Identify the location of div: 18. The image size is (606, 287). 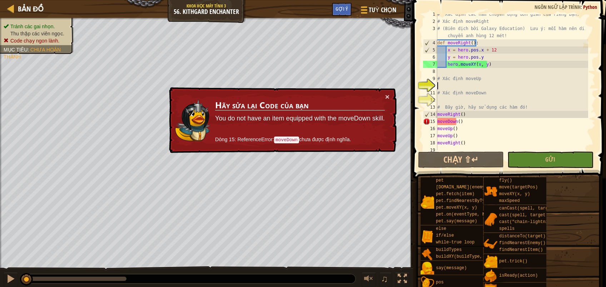
(430, 143).